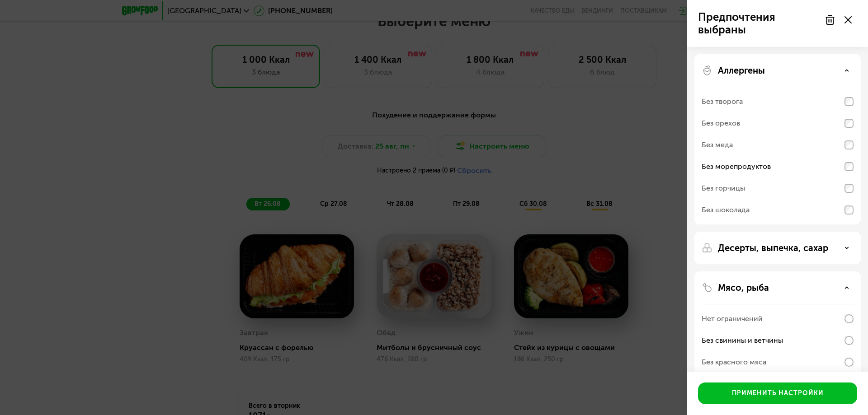  What do you see at coordinates (726, 210) in the screenshot?
I see `div: Без шоколада` at bounding box center [726, 210].